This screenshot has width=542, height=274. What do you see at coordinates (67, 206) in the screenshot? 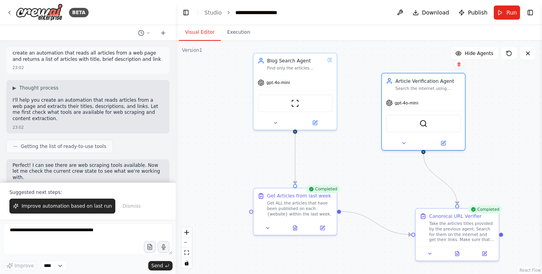
I see `span: Improve automation based on last run` at bounding box center [67, 206].